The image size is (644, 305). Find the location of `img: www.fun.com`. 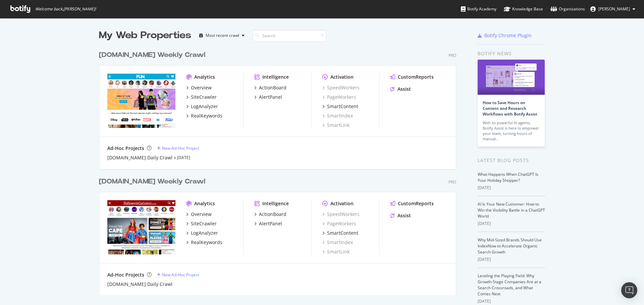

img: www.fun.com is located at coordinates (141, 101).